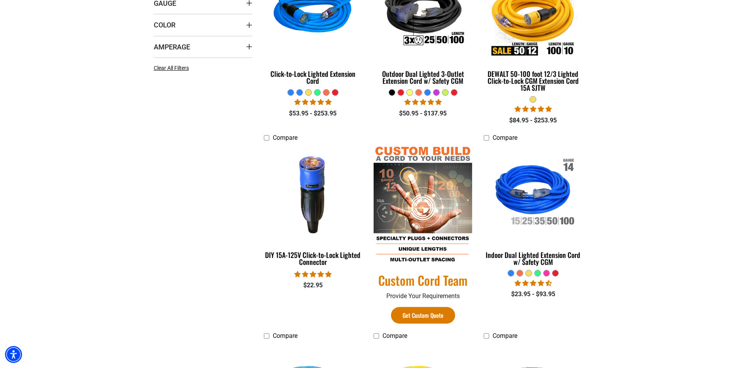 Image resolution: width=736 pixels, height=368 pixels. What do you see at coordinates (173, 68) in the screenshot?
I see `a: Clear All Filters` at bounding box center [173, 68].